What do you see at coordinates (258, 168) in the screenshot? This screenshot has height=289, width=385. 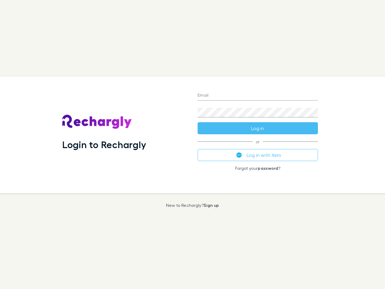 I see `p: Forgot your ?` at bounding box center [258, 168].